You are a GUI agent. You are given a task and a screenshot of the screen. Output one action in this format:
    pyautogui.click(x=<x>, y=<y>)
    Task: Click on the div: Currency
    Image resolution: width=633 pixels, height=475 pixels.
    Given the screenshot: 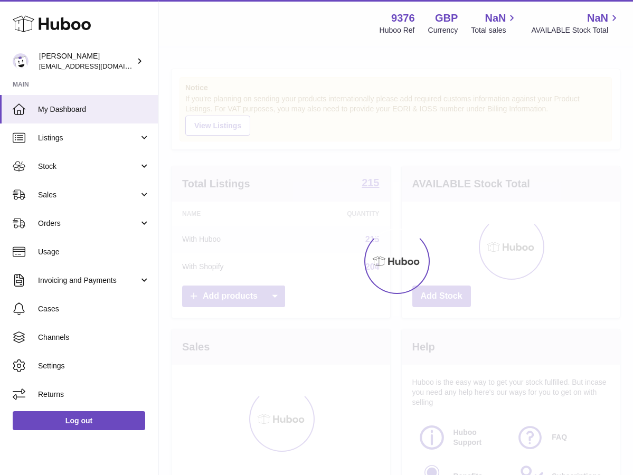 What is the action you would take?
    pyautogui.click(x=443, y=30)
    